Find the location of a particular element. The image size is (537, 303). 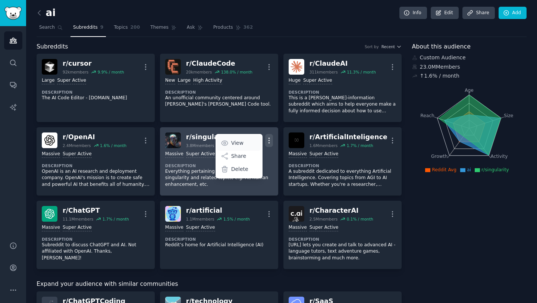

div: 9.9 % / month is located at coordinates (111, 72).